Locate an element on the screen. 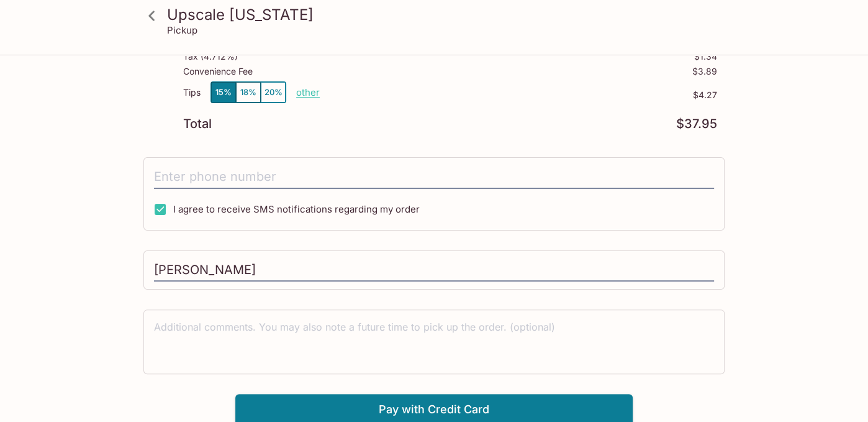 This screenshot has height=422, width=868. p: Tips is located at coordinates (192, 92).